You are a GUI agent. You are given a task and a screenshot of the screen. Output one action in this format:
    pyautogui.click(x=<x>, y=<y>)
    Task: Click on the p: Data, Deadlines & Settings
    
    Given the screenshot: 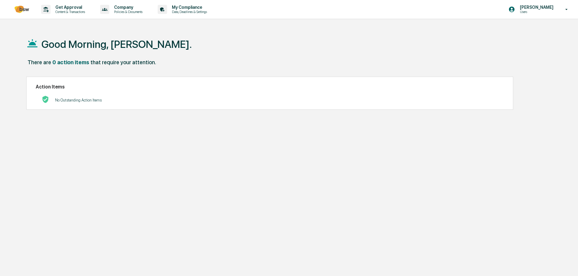 What is the action you would take?
    pyautogui.click(x=189, y=12)
    